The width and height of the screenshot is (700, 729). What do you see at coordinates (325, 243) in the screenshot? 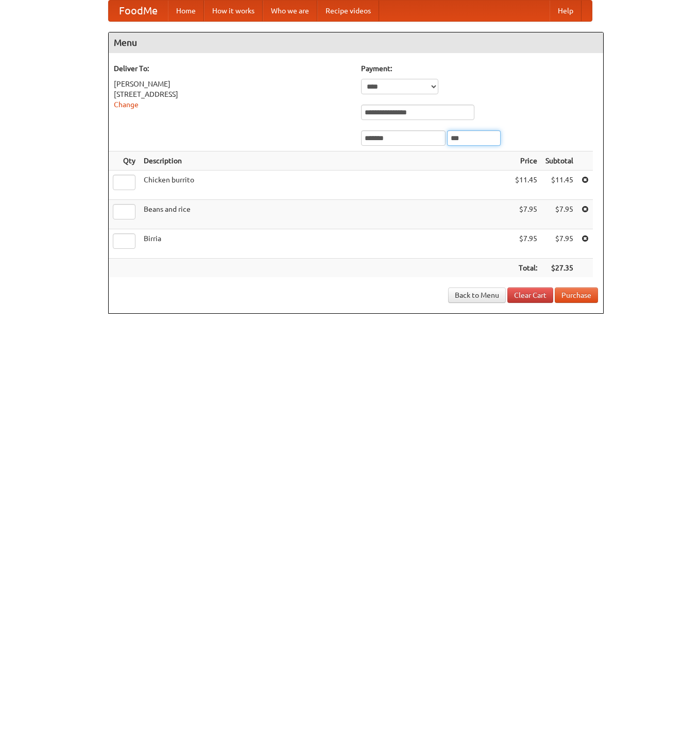
I see `td: Birria` at bounding box center [325, 243].